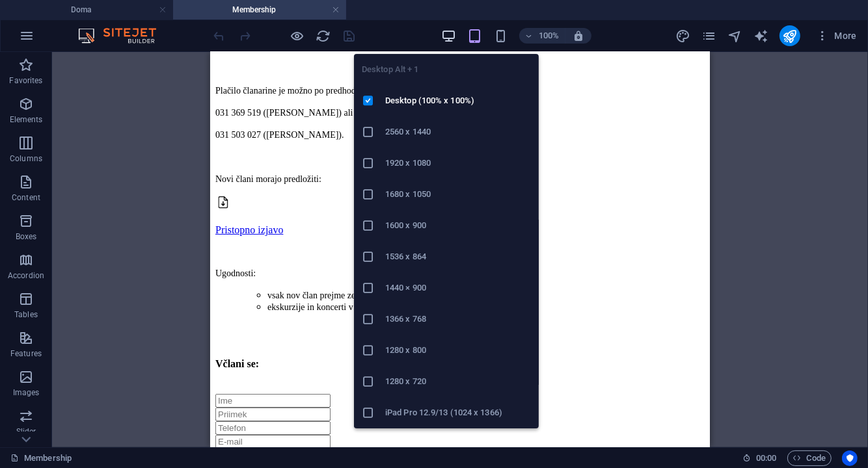  I want to click on h6: 1440 × 900, so click(458, 288).